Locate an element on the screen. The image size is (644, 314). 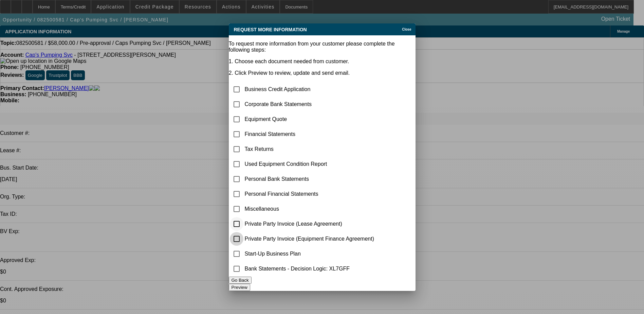
button: Go Back is located at coordinates (240, 280).